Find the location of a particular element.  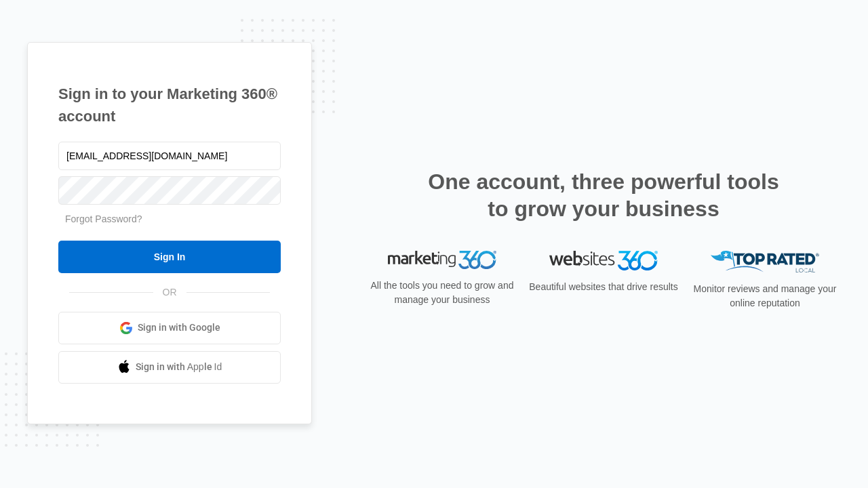

p: All the tools you need to grow and manage your business is located at coordinates (442, 293).